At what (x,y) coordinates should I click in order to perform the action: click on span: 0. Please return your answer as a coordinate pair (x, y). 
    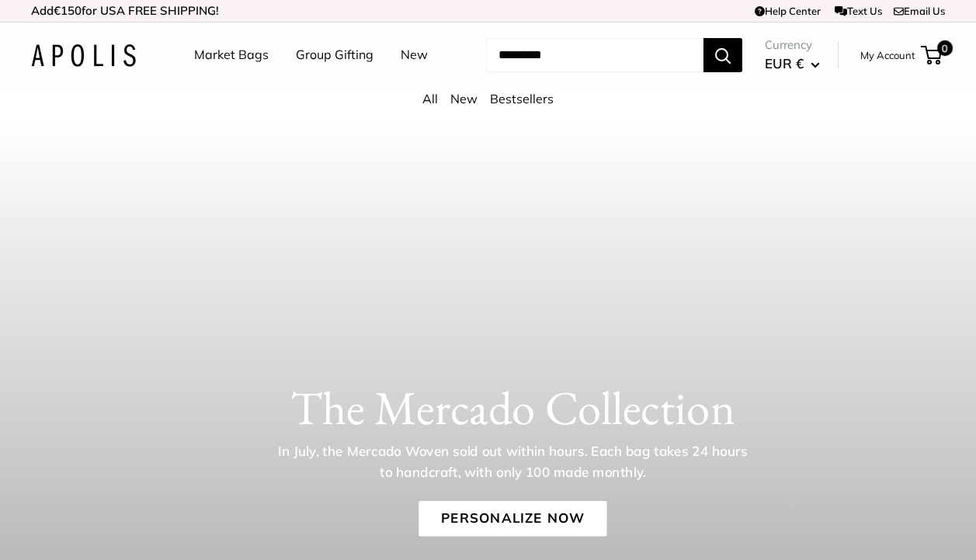
    Looking at the image, I should click on (945, 48).